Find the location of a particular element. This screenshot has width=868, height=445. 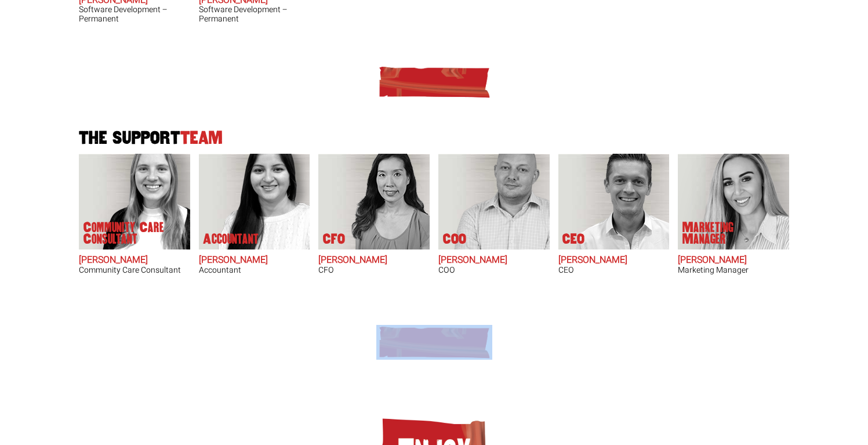

img: Laura Yang's our CFO is located at coordinates (381, 201).